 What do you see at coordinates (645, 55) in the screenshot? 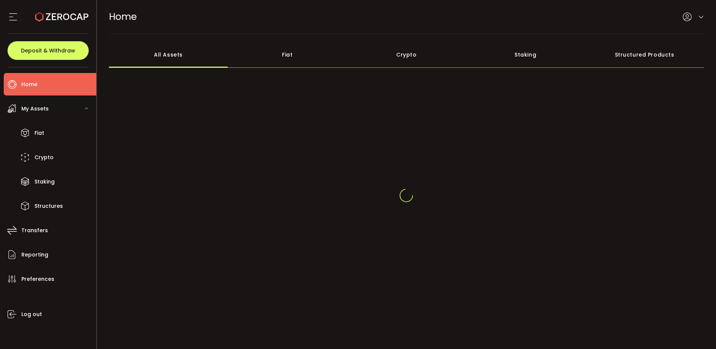
I see `div: Structured Products` at bounding box center [645, 55].